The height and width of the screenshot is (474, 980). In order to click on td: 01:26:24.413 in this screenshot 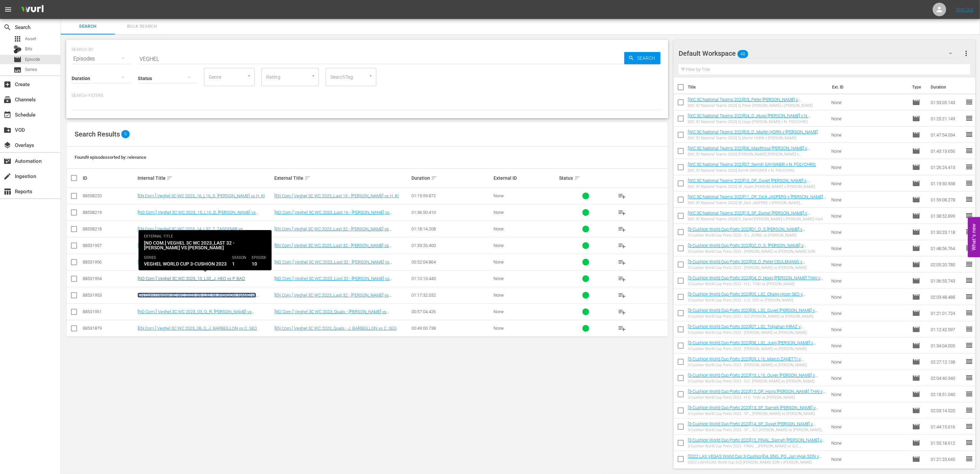, I will do `click(947, 167)`.